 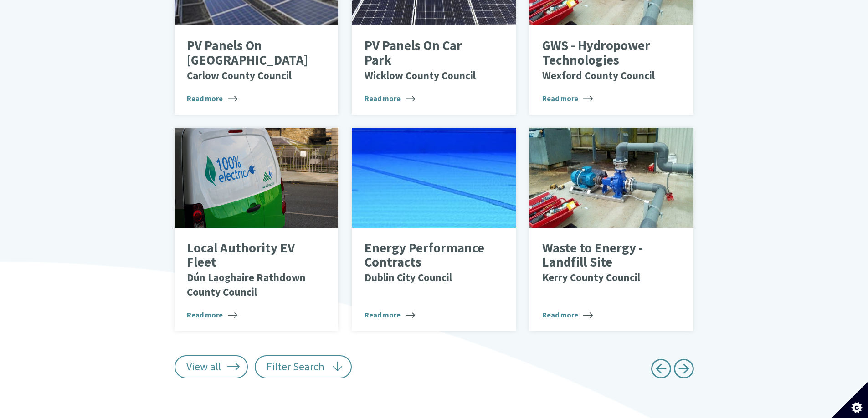 What do you see at coordinates (661, 370) in the screenshot?
I see `a: Previous page` at bounding box center [661, 370].